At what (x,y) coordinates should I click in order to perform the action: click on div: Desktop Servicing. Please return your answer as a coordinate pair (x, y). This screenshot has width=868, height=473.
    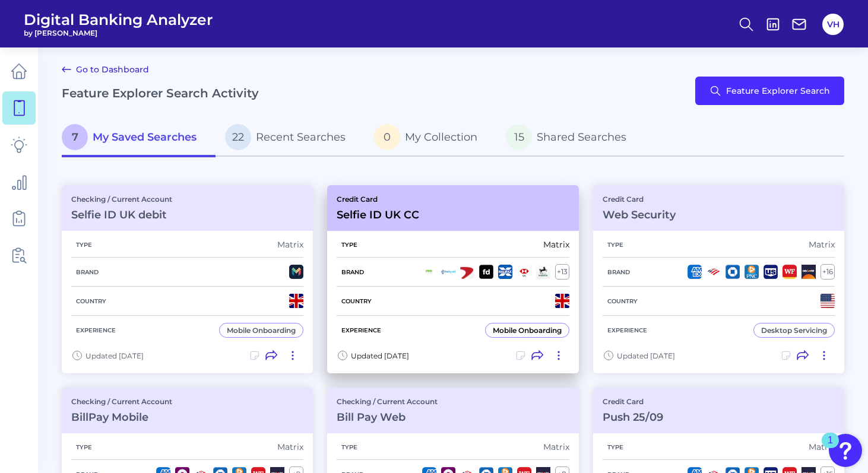
    Looking at the image, I should click on (794, 330).